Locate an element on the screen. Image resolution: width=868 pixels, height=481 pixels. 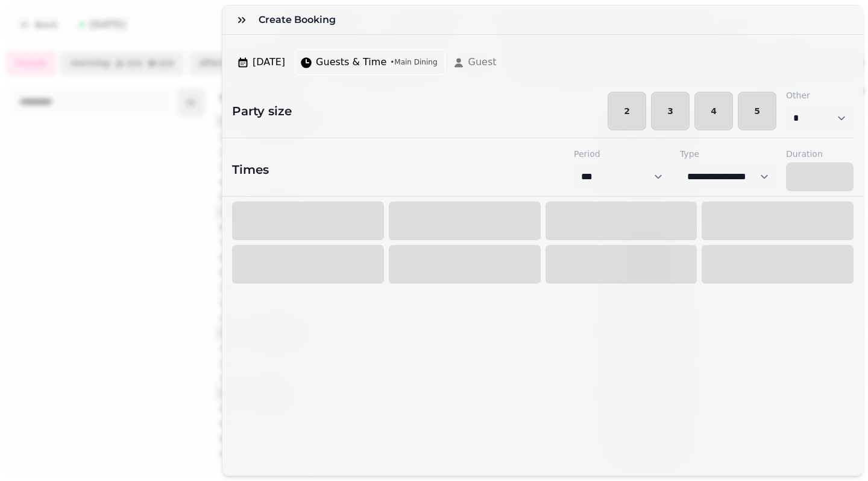
button: 3 is located at coordinates (670, 111).